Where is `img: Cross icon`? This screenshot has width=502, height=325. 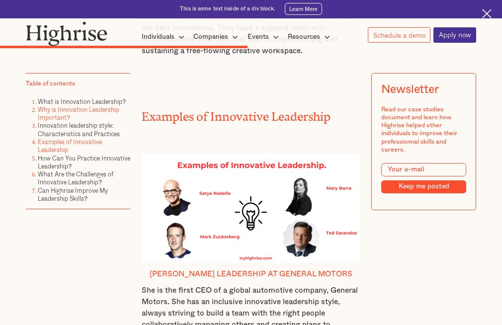
img: Cross icon is located at coordinates (486, 13).